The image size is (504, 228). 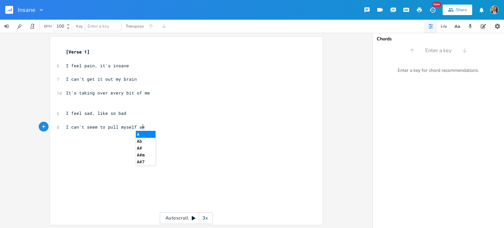 What do you see at coordinates (48, 26) in the screenshot?
I see `div: BPM` at bounding box center [48, 26].